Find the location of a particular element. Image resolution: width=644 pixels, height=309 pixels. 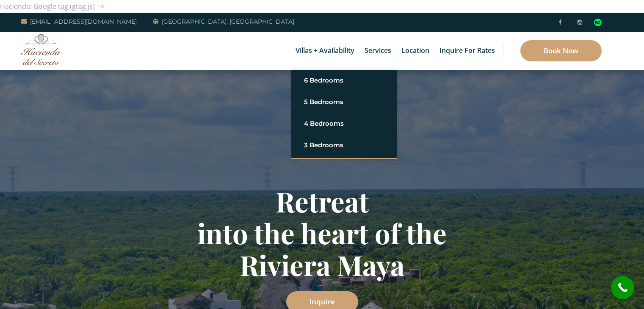

a: 5 Bedrooms is located at coordinates (344, 102).